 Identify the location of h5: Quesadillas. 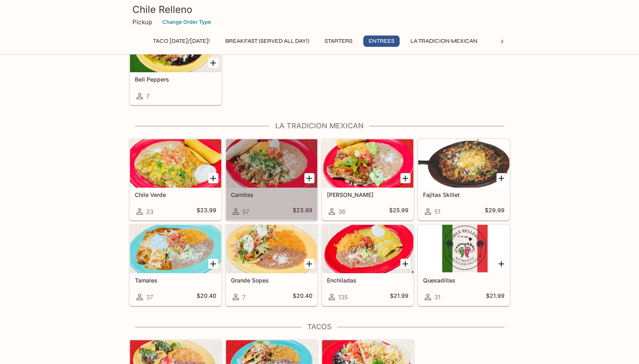
(464, 280).